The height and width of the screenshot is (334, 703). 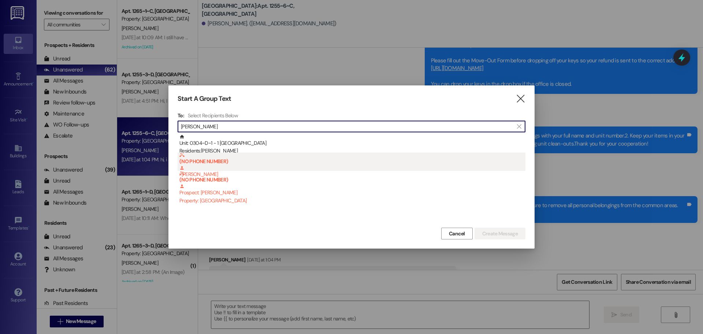 What do you see at coordinates (457, 233) in the screenshot?
I see `span: Cancel` at bounding box center [457, 233].